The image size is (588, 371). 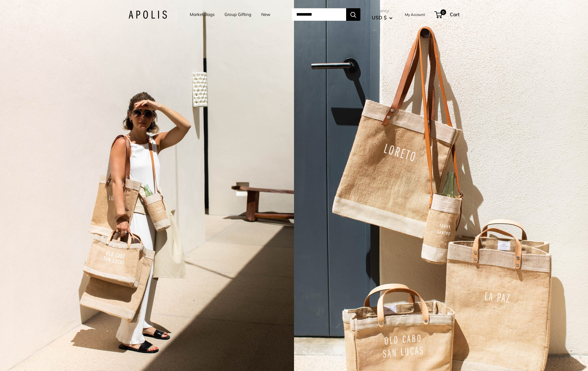 What do you see at coordinates (379, 17) in the screenshot?
I see `span: USD $` at bounding box center [379, 17].